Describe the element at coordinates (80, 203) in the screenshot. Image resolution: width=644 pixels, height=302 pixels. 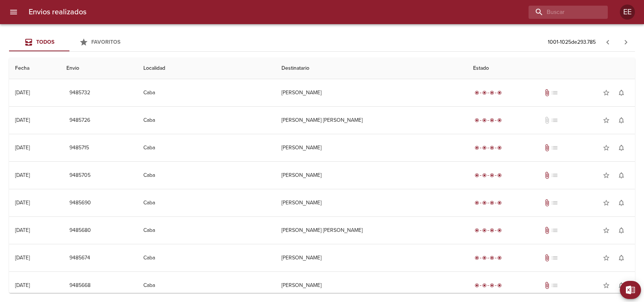
I see `span: 9485690` at that location.